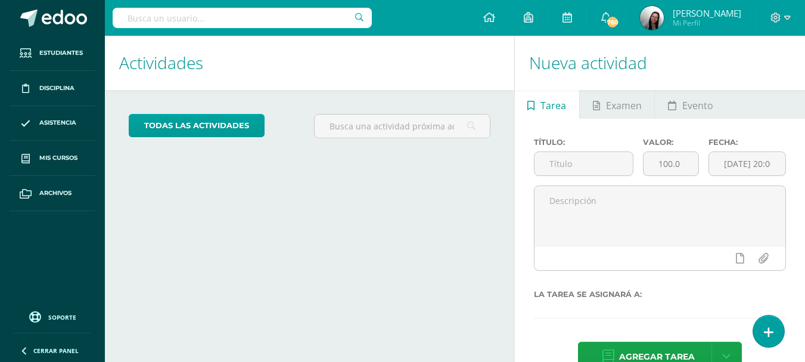 Image resolution: width=805 pixels, height=362 pixels. What do you see at coordinates (52, 158) in the screenshot?
I see `a: Mis cursos` at bounding box center [52, 158].